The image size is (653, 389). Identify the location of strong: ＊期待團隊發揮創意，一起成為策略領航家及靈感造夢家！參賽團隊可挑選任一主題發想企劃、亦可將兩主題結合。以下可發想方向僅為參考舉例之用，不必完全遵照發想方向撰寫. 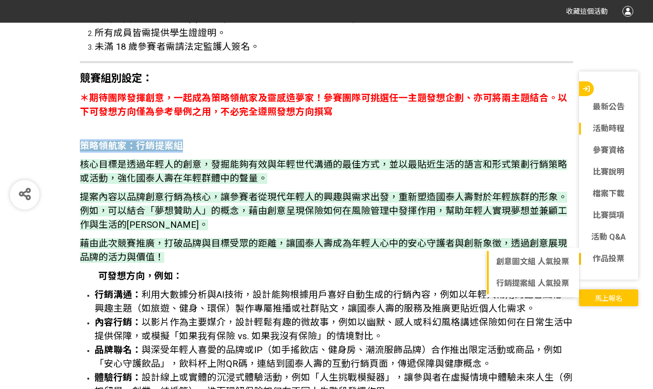
(324, 105).